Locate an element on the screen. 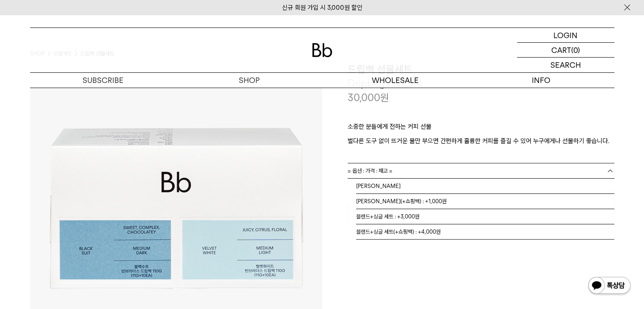 The height and width of the screenshot is (309, 644). li: 블렌드+싱글 세트 : +3,000원 is located at coordinates (485, 217).